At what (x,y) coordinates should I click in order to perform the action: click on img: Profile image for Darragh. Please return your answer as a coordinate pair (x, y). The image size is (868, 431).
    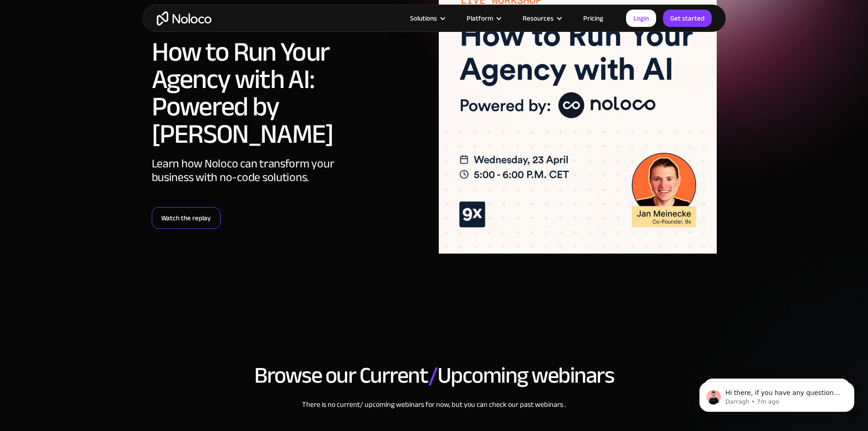
    Looking at the image, I should click on (28, 35).